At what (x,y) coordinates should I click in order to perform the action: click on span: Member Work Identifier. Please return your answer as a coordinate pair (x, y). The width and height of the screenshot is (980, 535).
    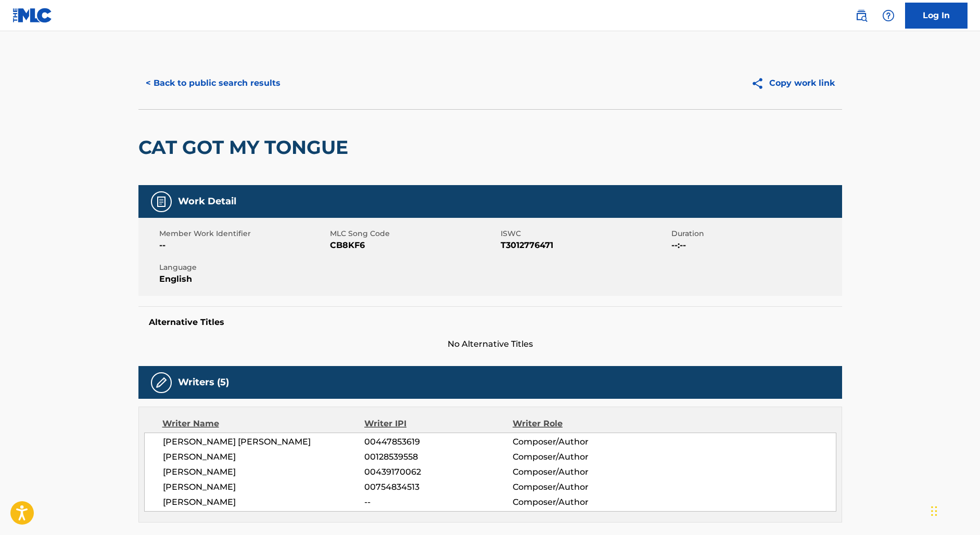
    Looking at the image, I should click on (243, 234).